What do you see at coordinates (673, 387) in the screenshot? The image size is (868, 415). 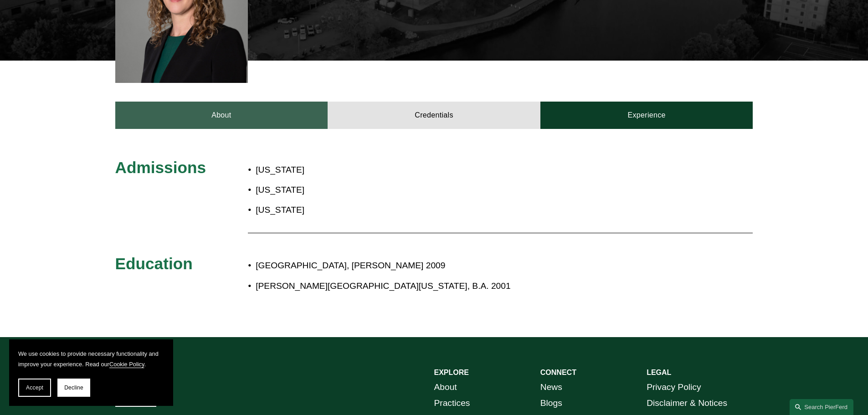 I see `a: Privacy Policy` at bounding box center [673, 387].